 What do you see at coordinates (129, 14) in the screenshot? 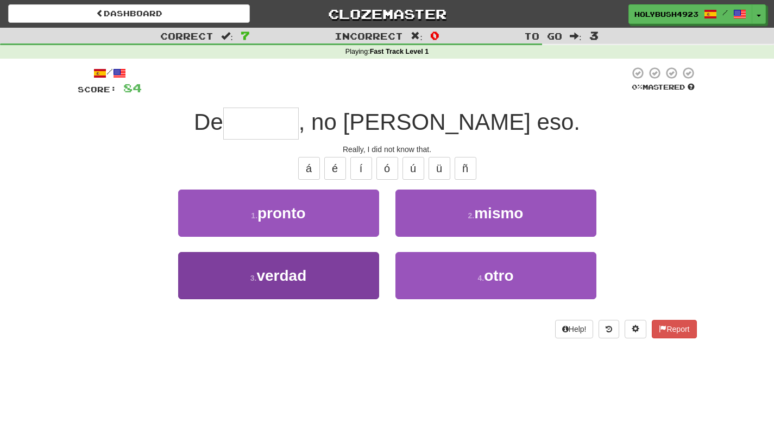
I see `a: Dashboard` at bounding box center [129, 14].